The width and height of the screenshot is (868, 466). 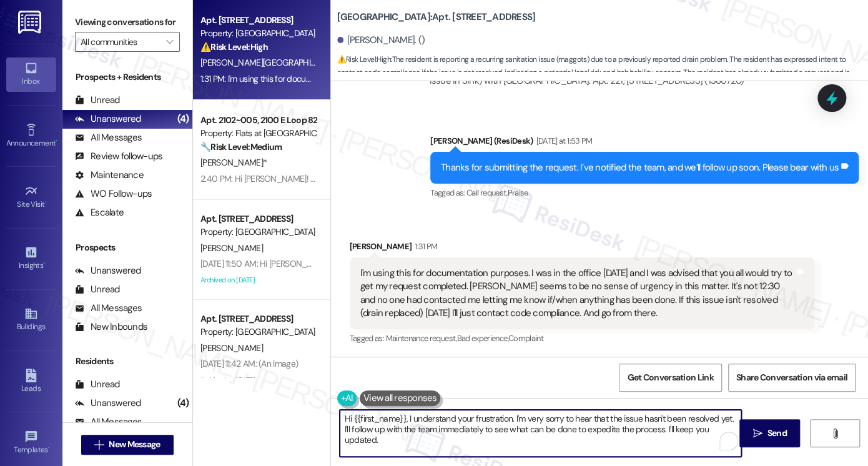 I want to click on a: Site Visit •, so click(x=31, y=197).